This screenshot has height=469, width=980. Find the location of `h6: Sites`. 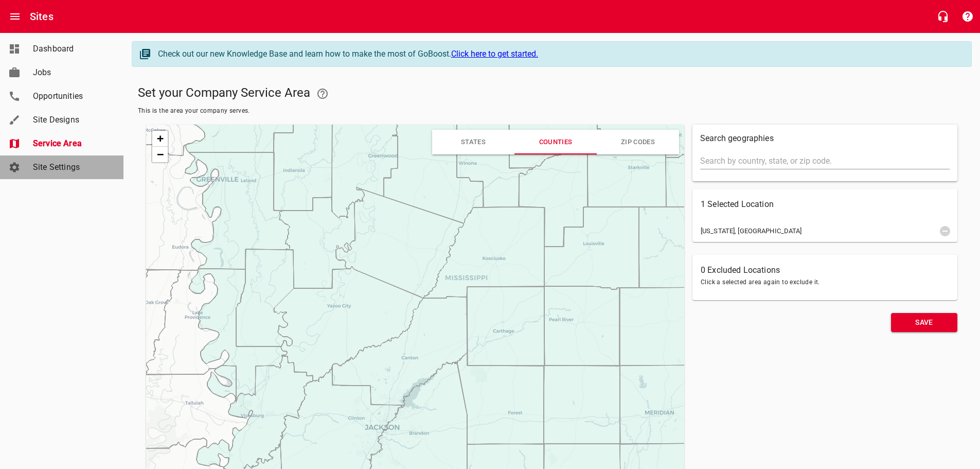

h6: Sites is located at coordinates (42, 16).